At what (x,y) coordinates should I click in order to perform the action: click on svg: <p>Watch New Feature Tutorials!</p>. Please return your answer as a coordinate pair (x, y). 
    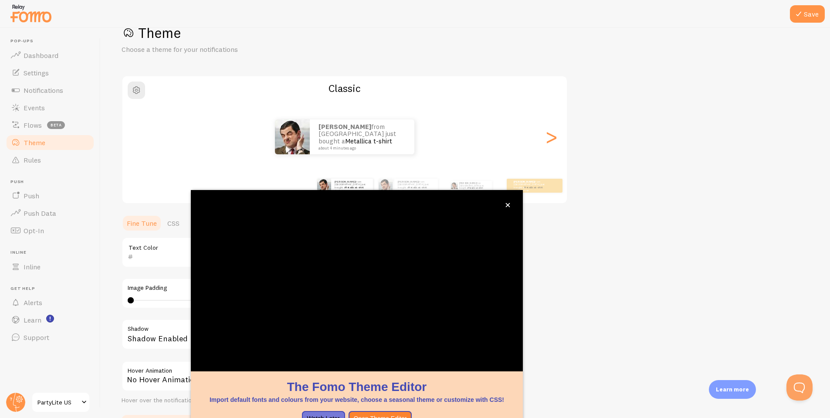
    Looking at the image, I should click on (50, 318).